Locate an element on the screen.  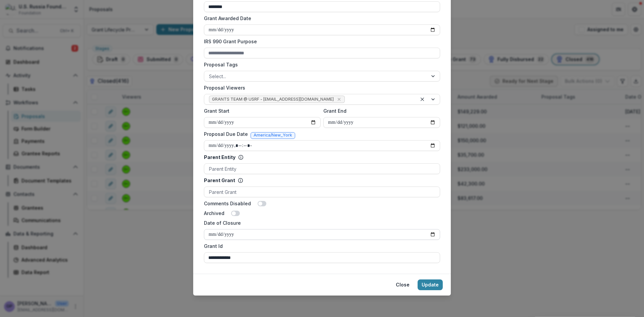
label: Date of Closure is located at coordinates (320, 223).